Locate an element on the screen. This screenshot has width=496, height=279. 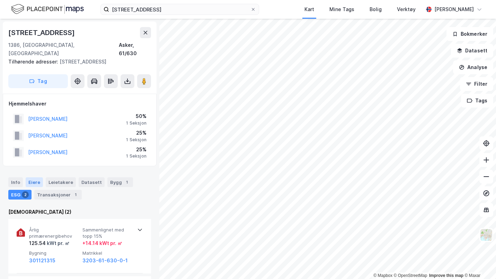
span: Matrikkel is located at coordinates (108, 253).